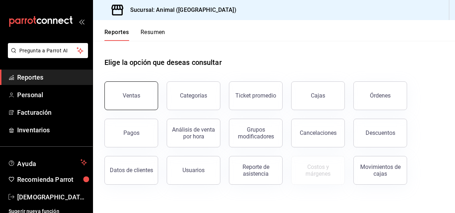 Image resolution: width=455 pixels, height=213 pixels. Describe the element at coordinates (131, 95) in the screenshot. I see `div: Ventas` at that location.